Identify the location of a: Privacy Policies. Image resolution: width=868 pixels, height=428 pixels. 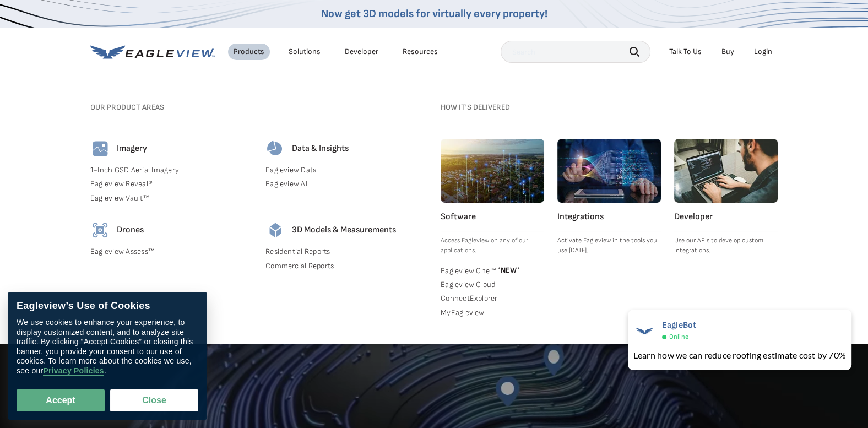
(73, 371).